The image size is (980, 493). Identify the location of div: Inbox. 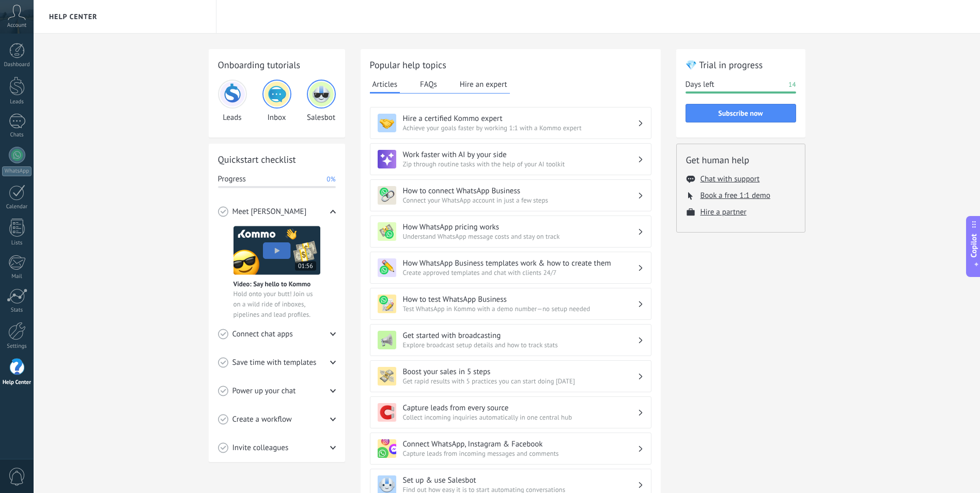
(277, 101).